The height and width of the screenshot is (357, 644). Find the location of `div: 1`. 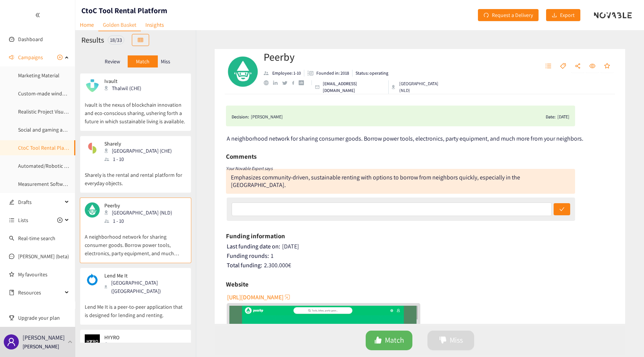

div: 1 is located at coordinates (420, 256).